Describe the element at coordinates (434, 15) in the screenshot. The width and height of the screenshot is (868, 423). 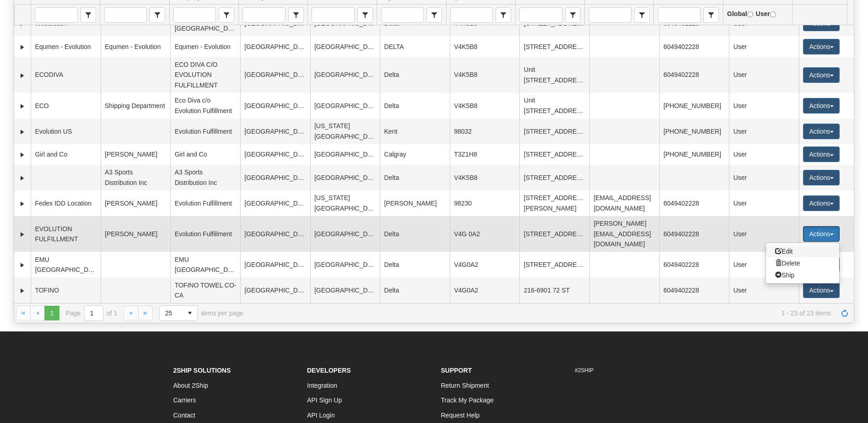
I see `span: City` at that location.